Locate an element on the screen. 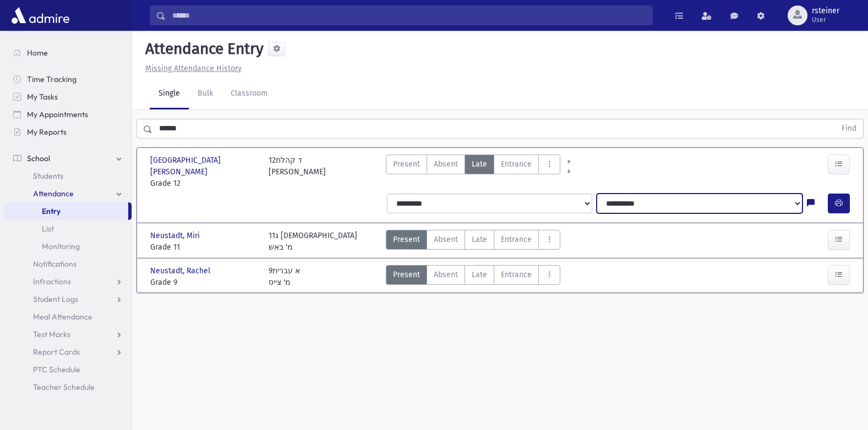 Image resolution: width=868 pixels, height=430 pixels. span: Grade 11 is located at coordinates (204, 247).